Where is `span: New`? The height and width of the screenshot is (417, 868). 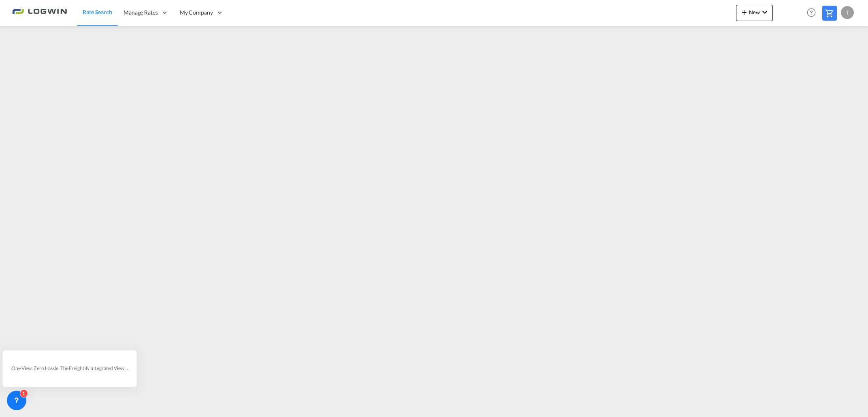
span: New is located at coordinates (754, 12).